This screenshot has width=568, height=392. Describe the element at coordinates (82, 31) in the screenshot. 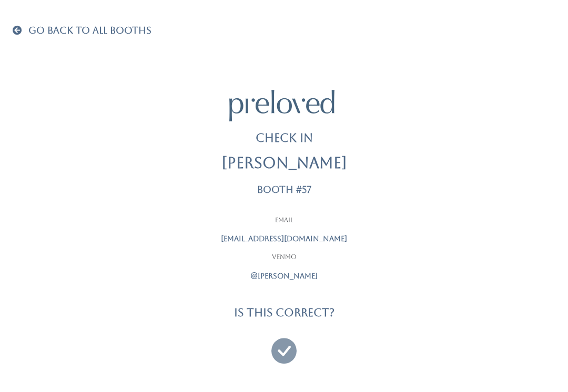

I see `a: Go Back To All Booths` at that location.